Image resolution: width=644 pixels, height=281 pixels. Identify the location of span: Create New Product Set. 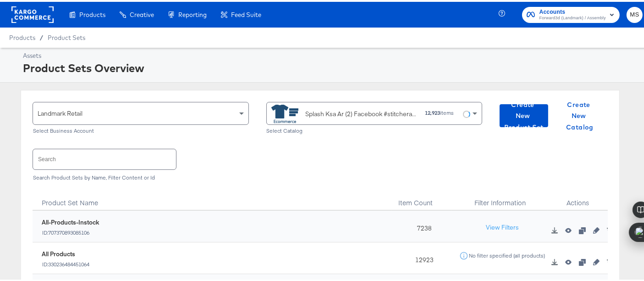
(524, 114).